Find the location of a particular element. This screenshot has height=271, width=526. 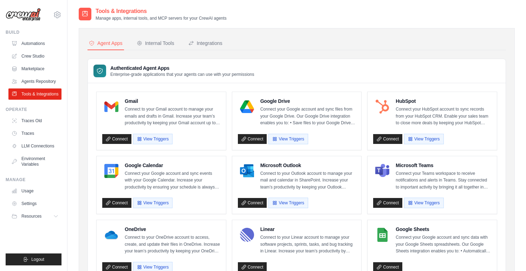

button: Logout is located at coordinates (33, 259).